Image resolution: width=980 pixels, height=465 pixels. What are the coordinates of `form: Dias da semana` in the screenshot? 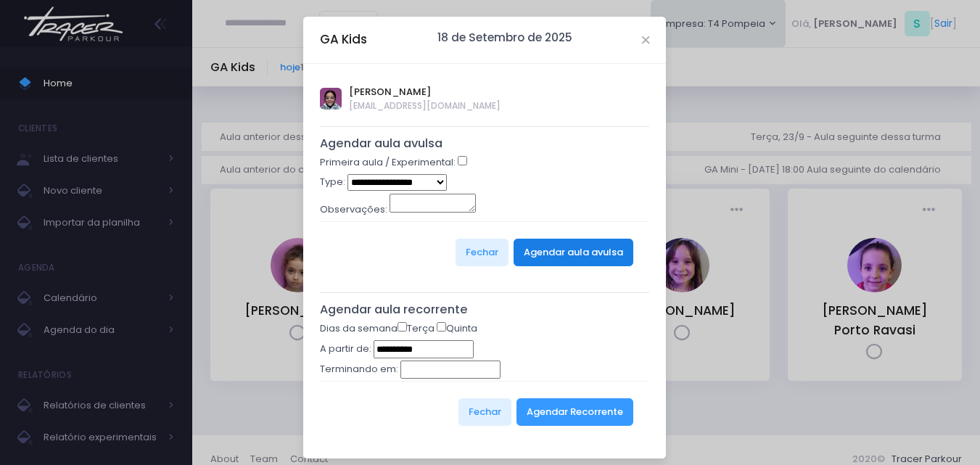 It's located at (485, 381).